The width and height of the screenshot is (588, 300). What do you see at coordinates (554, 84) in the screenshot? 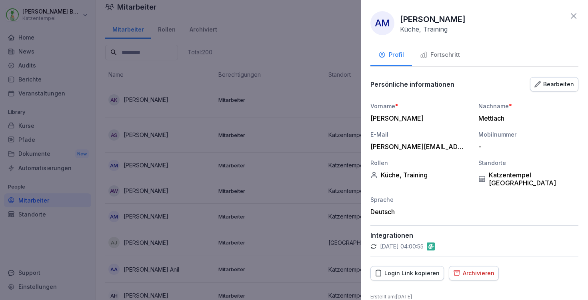
I see `button: Bearbeiten` at bounding box center [554, 84].